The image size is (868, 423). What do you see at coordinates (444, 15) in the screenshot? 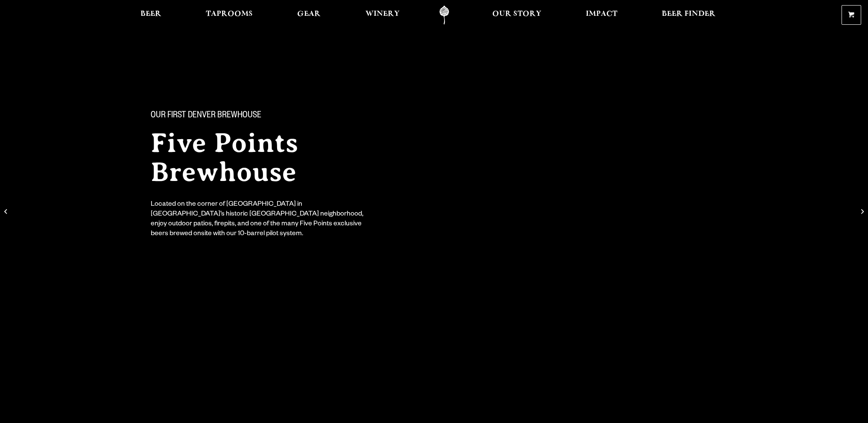
I see `a: Odell Home` at bounding box center [444, 15].